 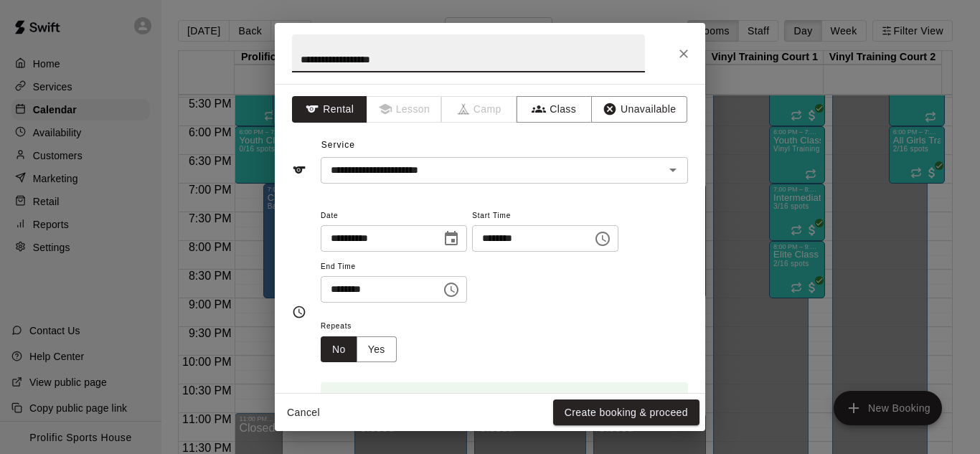 I want to click on button: Choose time, selected time is 11:00 PM, so click(x=451, y=290).